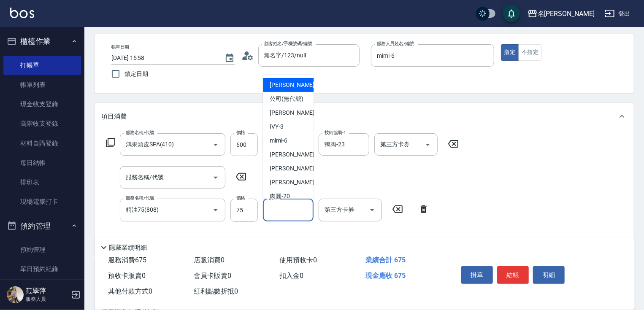  What do you see at coordinates (287, 99) in the screenshot?
I see `span: 公司 (無代號)` at bounding box center [287, 99].